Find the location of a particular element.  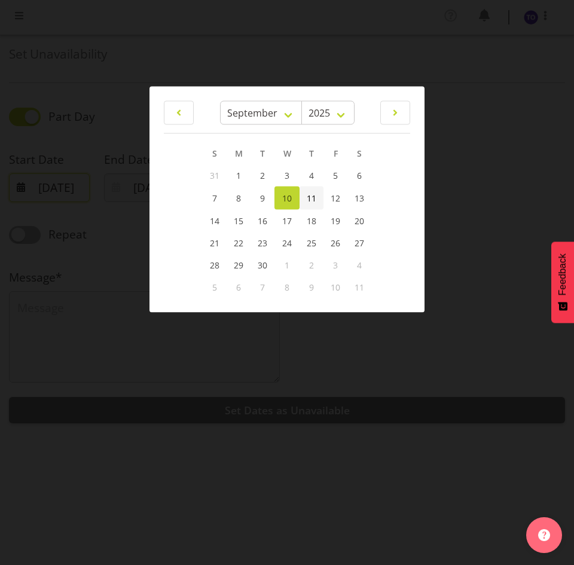

a: 10 is located at coordinates (287, 198).